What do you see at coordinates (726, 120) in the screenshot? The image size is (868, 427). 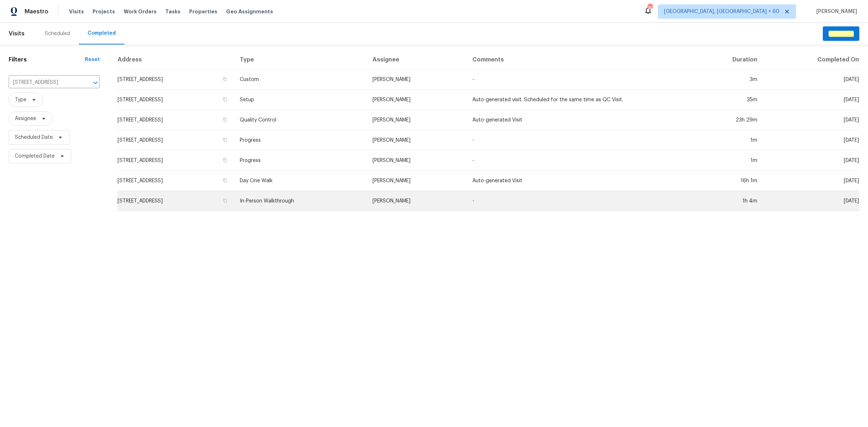 I see `td: 23h 29m` at bounding box center [726, 120].